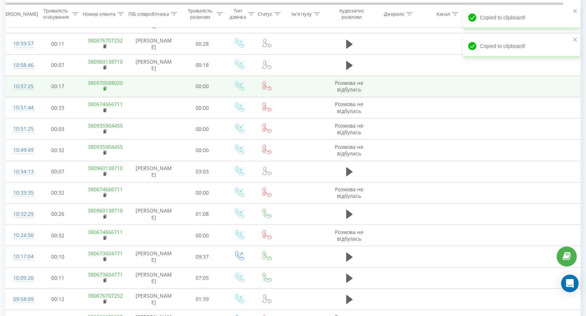  What do you see at coordinates (106, 83) in the screenshot?
I see `a: 380970588020` at bounding box center [106, 83].